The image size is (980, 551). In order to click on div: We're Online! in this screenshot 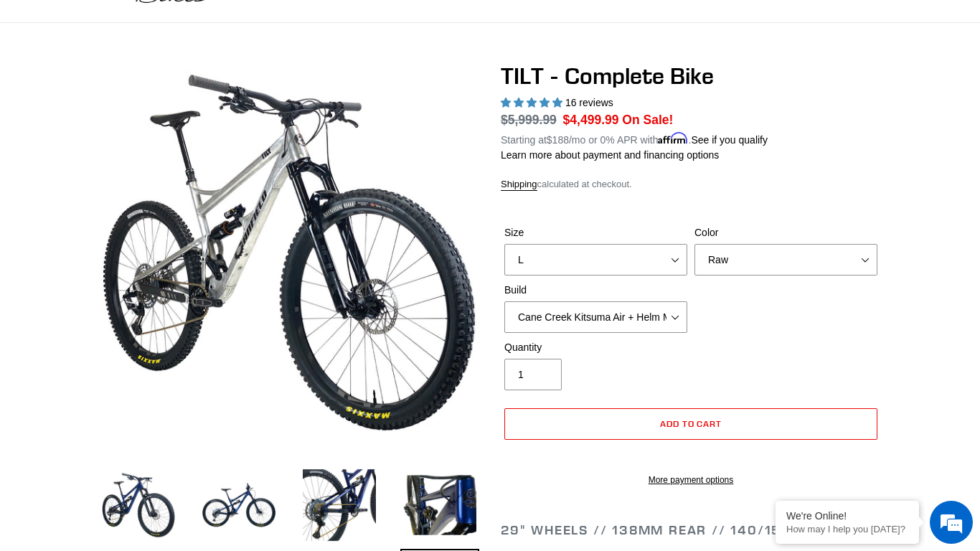, I will do `click(847, 516)`.